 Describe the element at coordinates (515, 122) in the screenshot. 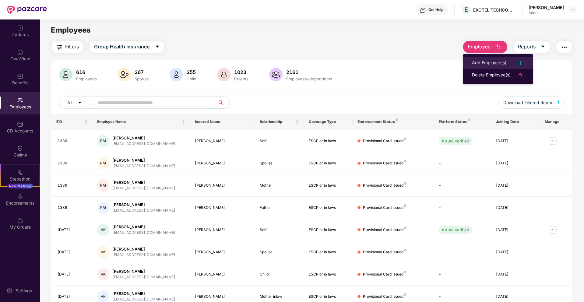

I see `th: Joining Date` at that location.